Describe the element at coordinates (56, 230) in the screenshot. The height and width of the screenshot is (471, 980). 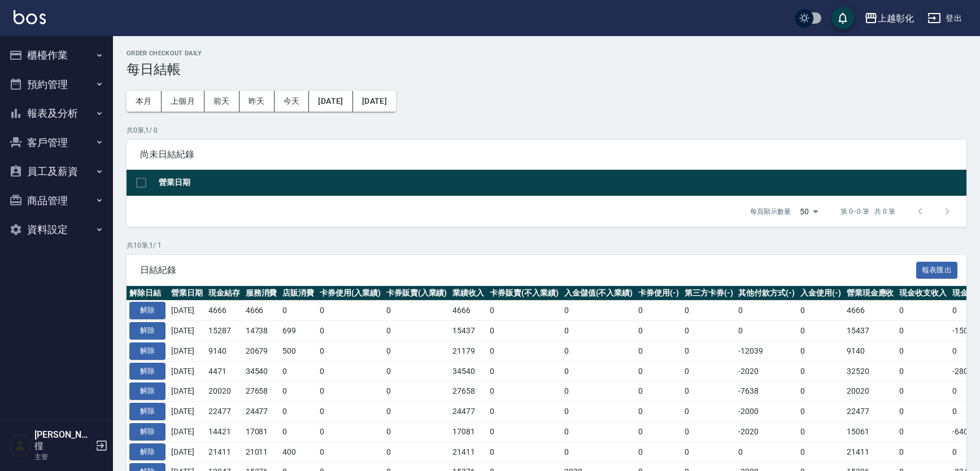
I see `button: 資料設定` at that location.